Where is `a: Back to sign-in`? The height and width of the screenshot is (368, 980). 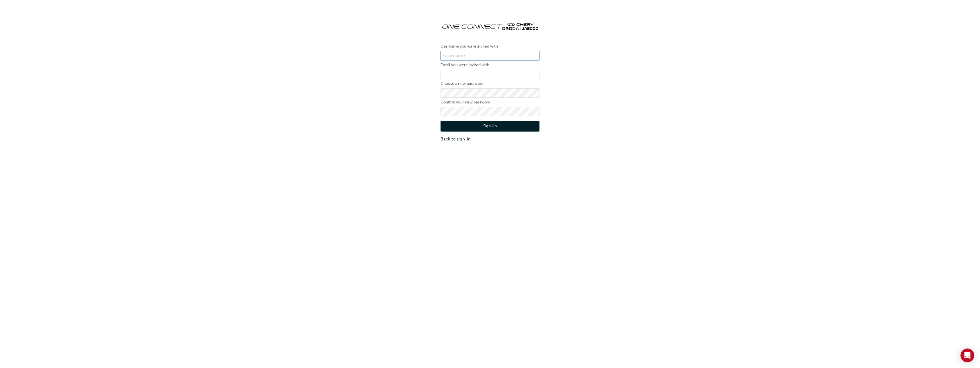 a: Back to sign-in is located at coordinates (490, 139).